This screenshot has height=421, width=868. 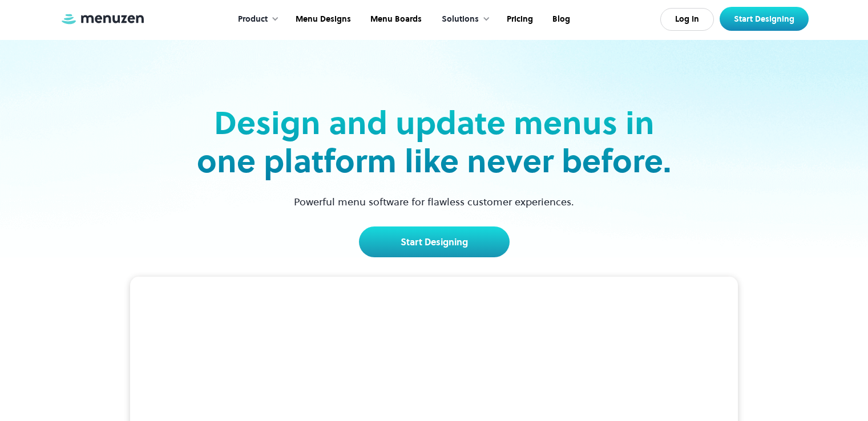 I want to click on a: Menu Boards, so click(x=395, y=20).